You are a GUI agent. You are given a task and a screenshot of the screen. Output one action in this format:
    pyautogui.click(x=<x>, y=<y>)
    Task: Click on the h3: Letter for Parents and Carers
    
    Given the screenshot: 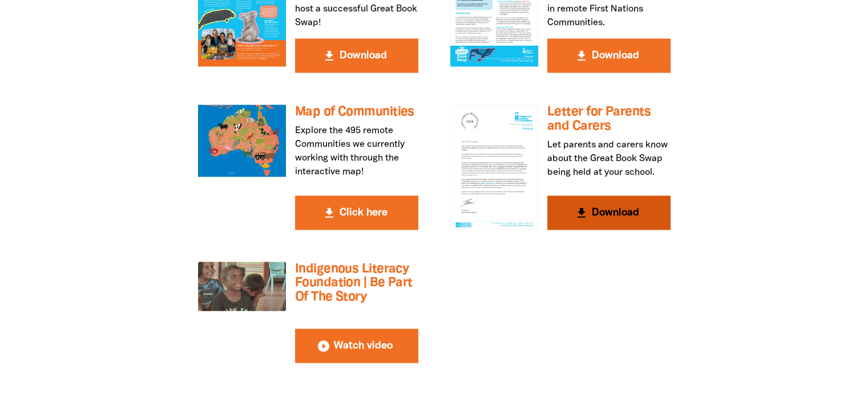 What is the action you would take?
    pyautogui.click(x=609, y=119)
    